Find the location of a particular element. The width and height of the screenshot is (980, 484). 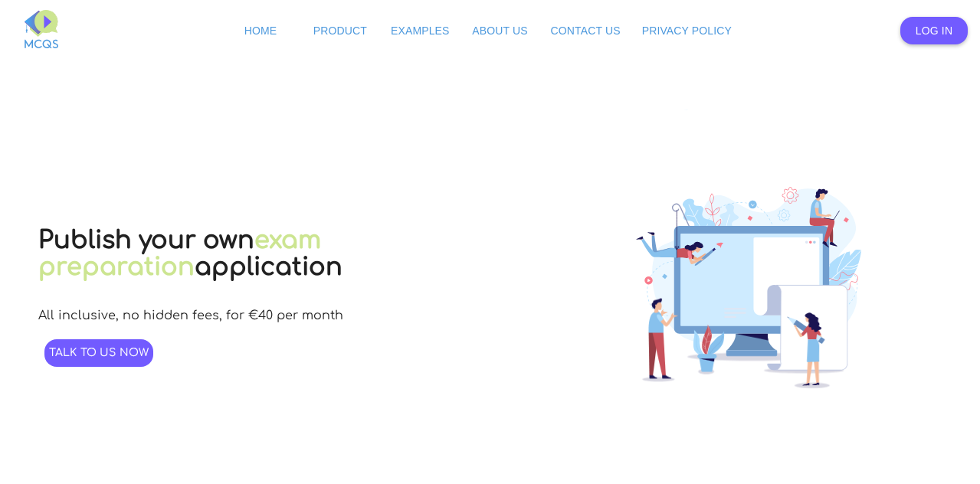

span: Talk to us now is located at coordinates (99, 353).